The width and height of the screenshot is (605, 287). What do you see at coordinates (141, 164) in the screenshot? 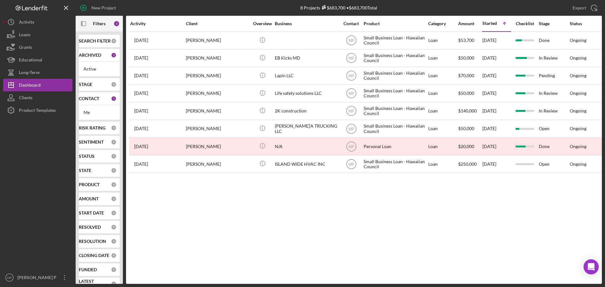
I see `time: 2025-09-19 03:02` at bounding box center [141, 164].